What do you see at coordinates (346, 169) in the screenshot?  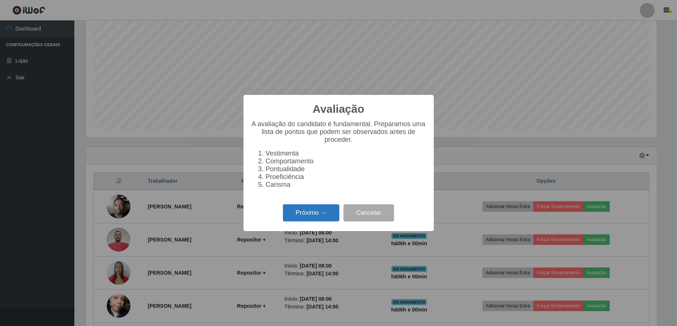 I see `li: Pontualidade` at bounding box center [346, 169].